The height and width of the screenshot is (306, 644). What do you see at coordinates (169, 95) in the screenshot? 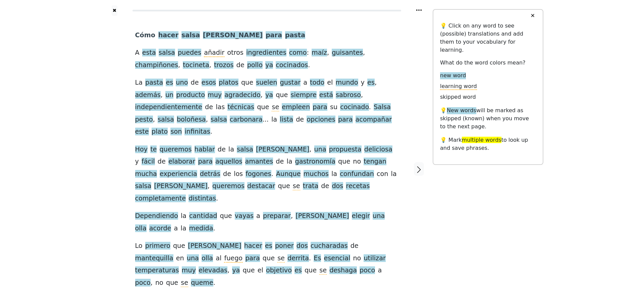
I see `span: un` at bounding box center [169, 95].